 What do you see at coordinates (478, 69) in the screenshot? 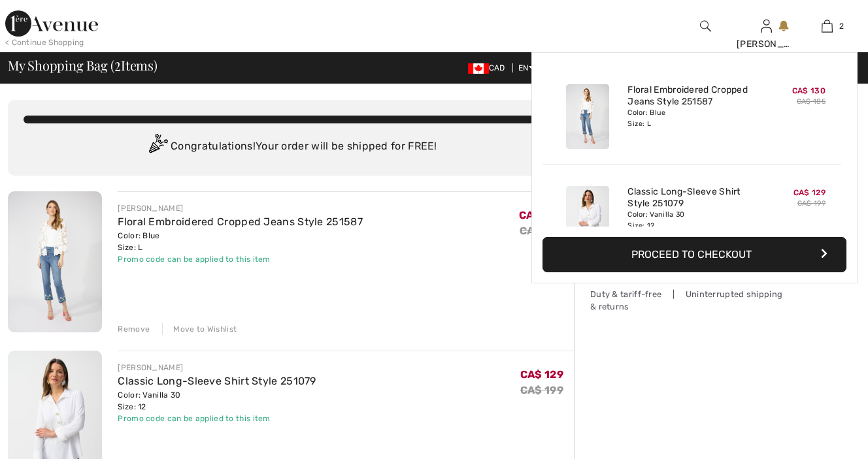
I see `img: Canadian Dollar` at bounding box center [478, 69].